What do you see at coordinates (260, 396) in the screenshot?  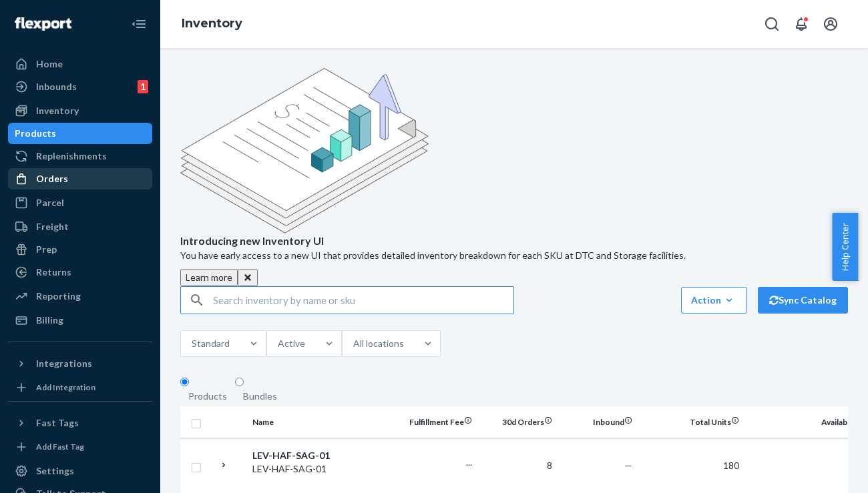 I see `div: Bundles` at bounding box center [260, 396].